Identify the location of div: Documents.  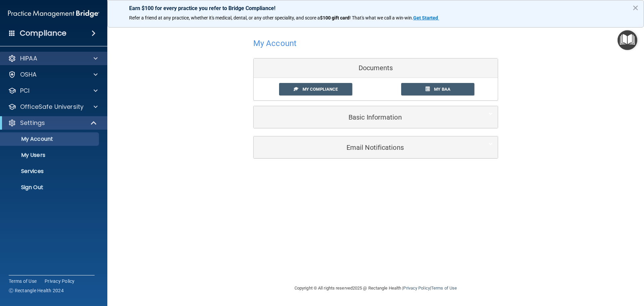
(375, 68).